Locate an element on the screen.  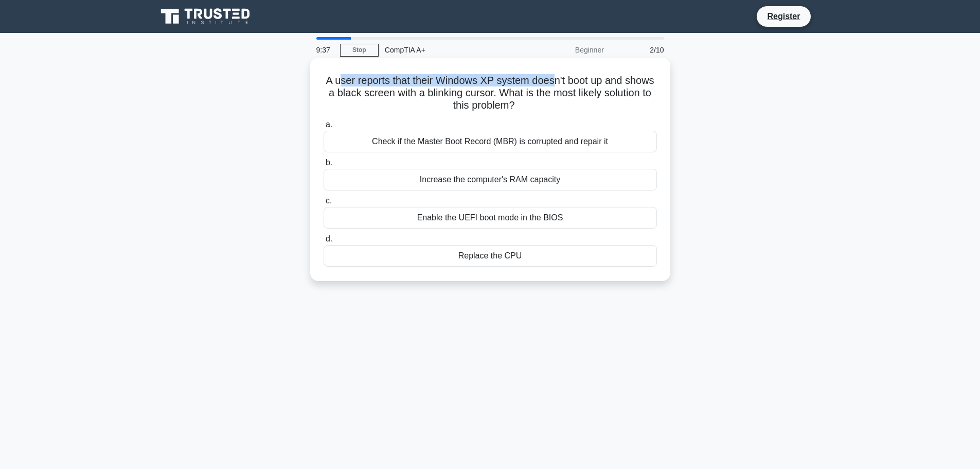
span: d. is located at coordinates (329, 239).